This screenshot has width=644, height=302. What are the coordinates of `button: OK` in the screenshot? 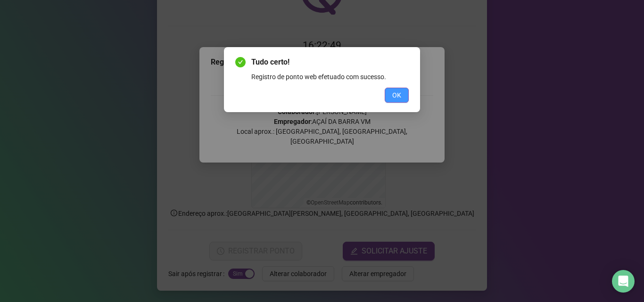 It's located at (397, 95).